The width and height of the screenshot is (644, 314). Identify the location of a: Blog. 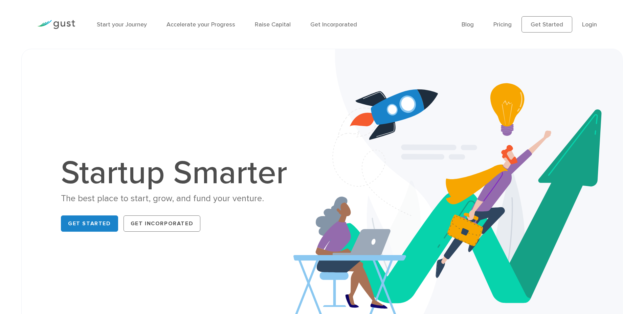
(468, 24).